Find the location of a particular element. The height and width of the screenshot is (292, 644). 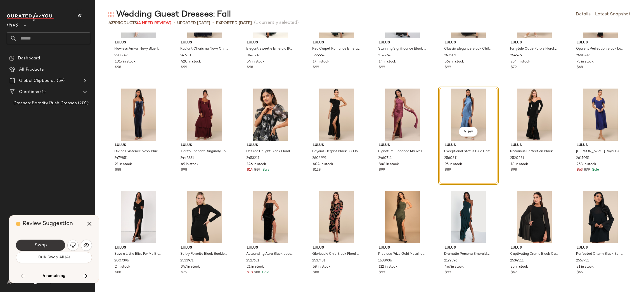

span: Review Suggestion is located at coordinates (48, 224).